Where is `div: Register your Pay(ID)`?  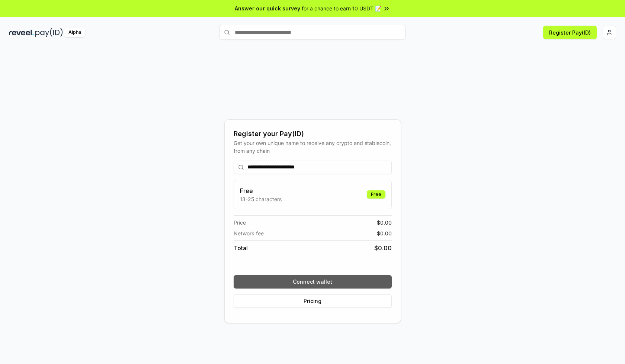
div: Register your Pay(ID) is located at coordinates (312, 134).